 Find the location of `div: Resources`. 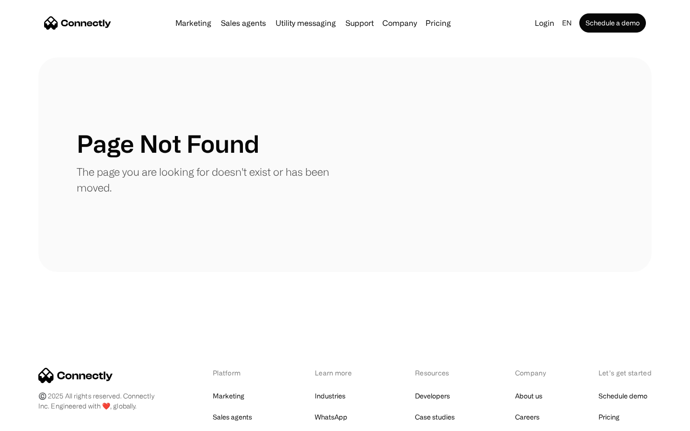

div: Resources is located at coordinates (440, 373).